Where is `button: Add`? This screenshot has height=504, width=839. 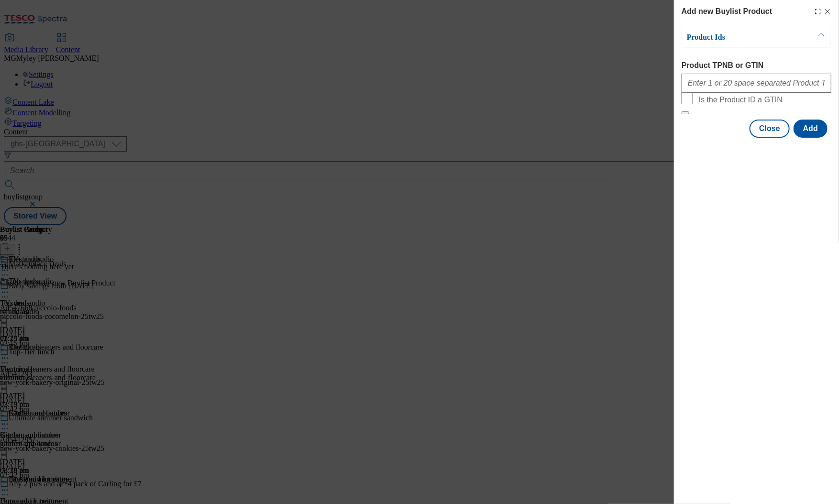
button: Add is located at coordinates (810, 129).